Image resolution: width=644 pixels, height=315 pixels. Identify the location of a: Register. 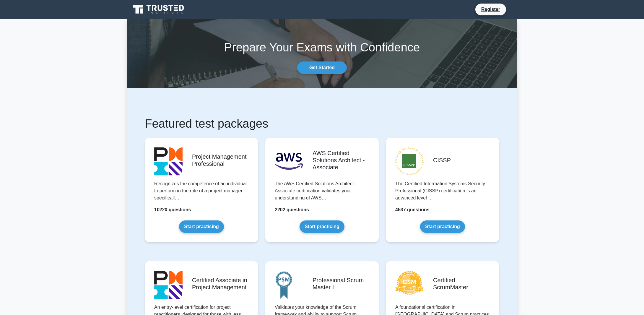
(491, 9).